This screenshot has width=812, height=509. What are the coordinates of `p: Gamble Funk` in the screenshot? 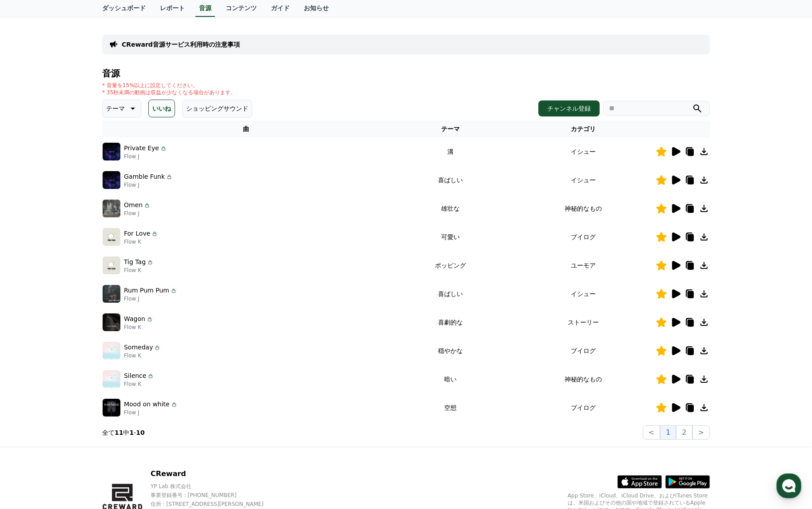 It's located at (145, 177).